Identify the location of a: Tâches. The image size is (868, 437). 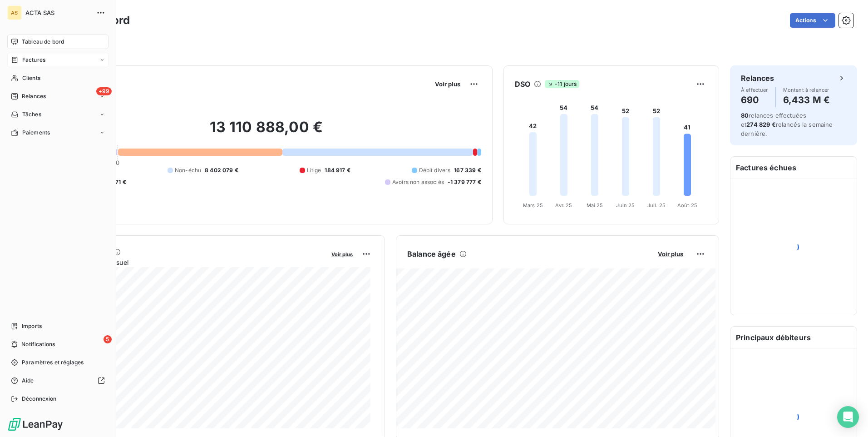
(57, 114).